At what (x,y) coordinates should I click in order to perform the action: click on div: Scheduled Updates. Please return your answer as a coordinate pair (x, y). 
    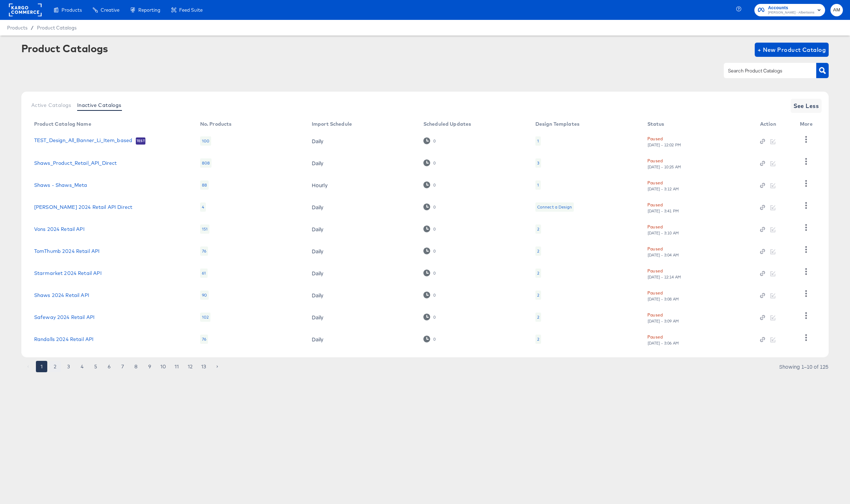
    Looking at the image, I should click on (447, 124).